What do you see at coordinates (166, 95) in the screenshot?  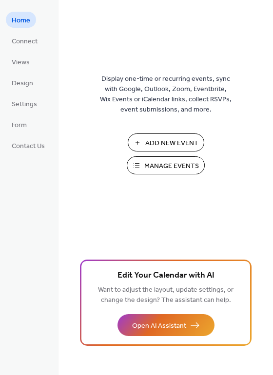 I see `span: Display one-time or recurring events, sync with Google, Outlook, Zoom, Eventbrite, Wix Events or ...` at bounding box center [166, 95].